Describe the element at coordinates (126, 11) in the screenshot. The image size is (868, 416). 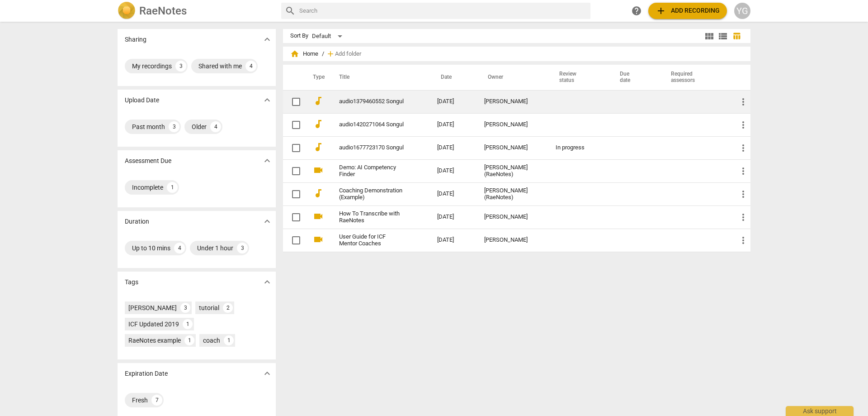
I see `img: Logo` at that location.